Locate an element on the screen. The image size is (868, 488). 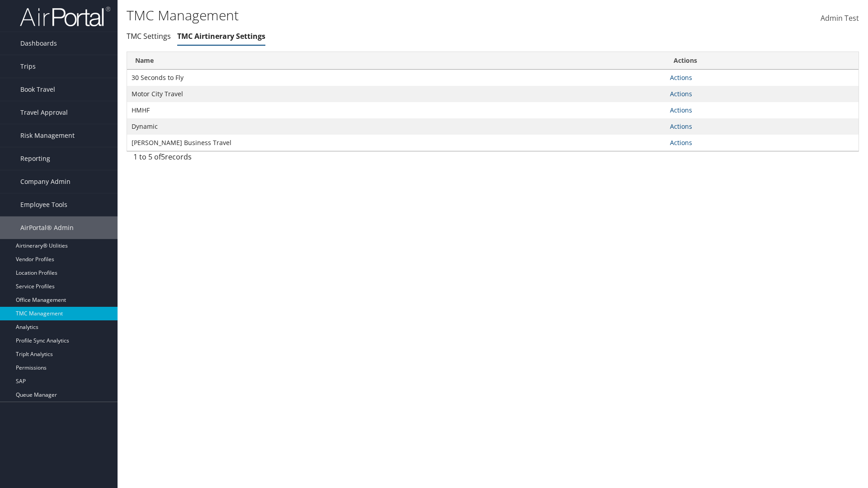
div: 1 to 5 of records is located at coordinates (218, 159).